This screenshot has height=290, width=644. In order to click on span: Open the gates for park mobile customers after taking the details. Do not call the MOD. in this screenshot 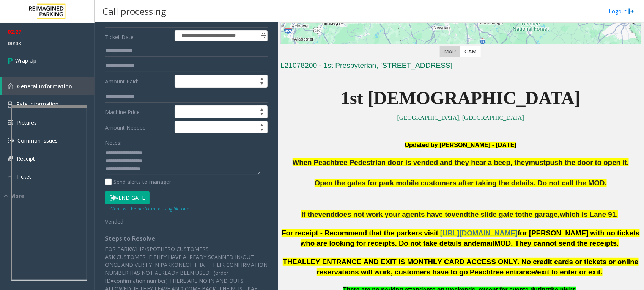, I will do `click(461, 183)`.